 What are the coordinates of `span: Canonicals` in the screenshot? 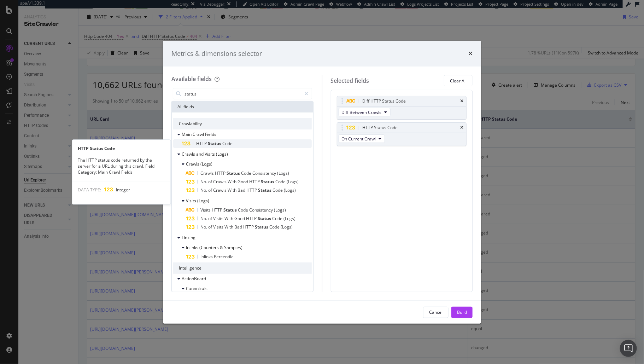 It's located at (196, 288).